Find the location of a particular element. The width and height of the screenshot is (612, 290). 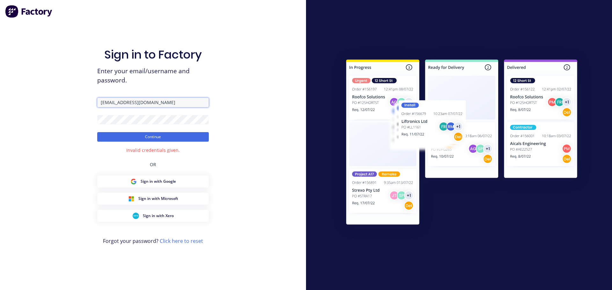

span: Sign in with Microsoft is located at coordinates (158, 199).